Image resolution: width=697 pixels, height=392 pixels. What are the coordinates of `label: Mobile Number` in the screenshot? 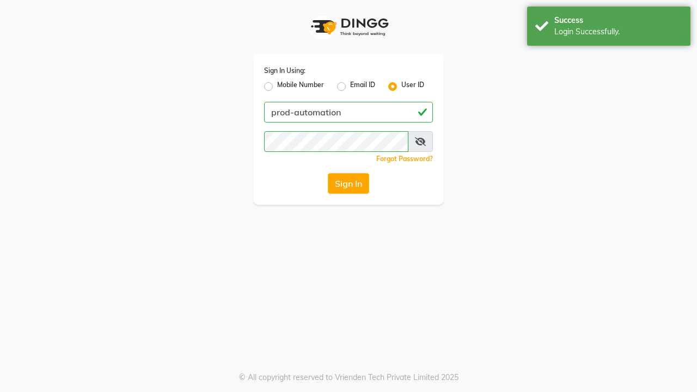 It's located at (301, 87).